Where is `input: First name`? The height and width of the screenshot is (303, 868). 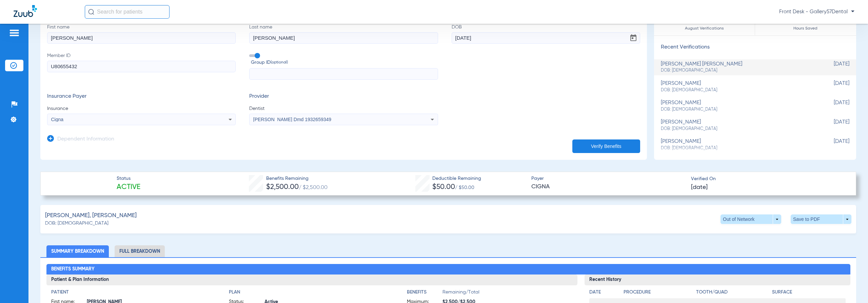 input: First name is located at coordinates (141, 38).